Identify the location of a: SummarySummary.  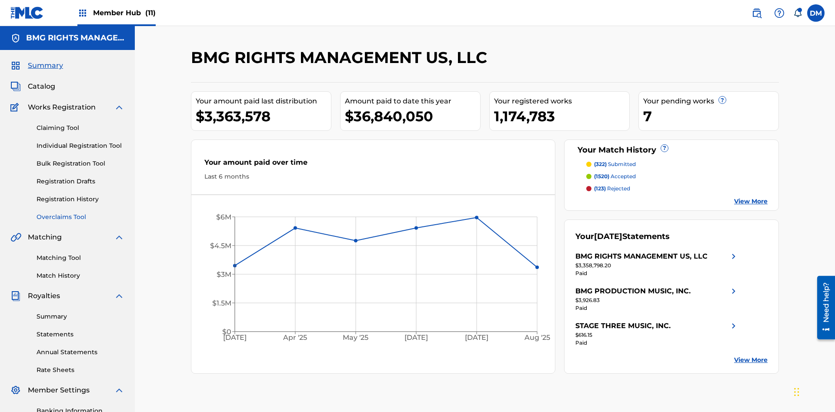
(37, 66).